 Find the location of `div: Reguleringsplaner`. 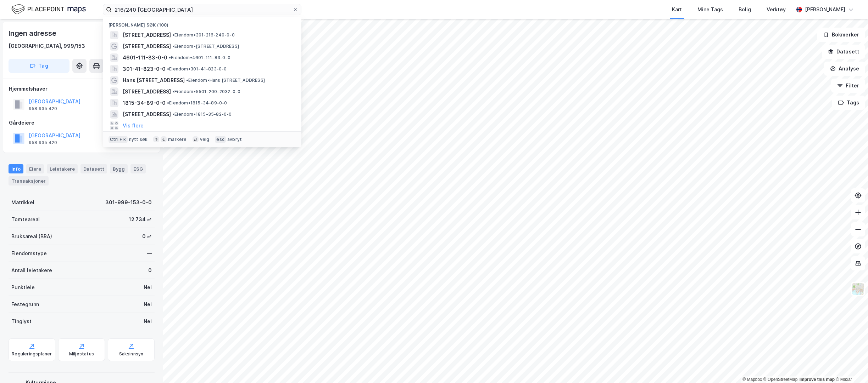

div: Reguleringsplaner is located at coordinates (32, 354).